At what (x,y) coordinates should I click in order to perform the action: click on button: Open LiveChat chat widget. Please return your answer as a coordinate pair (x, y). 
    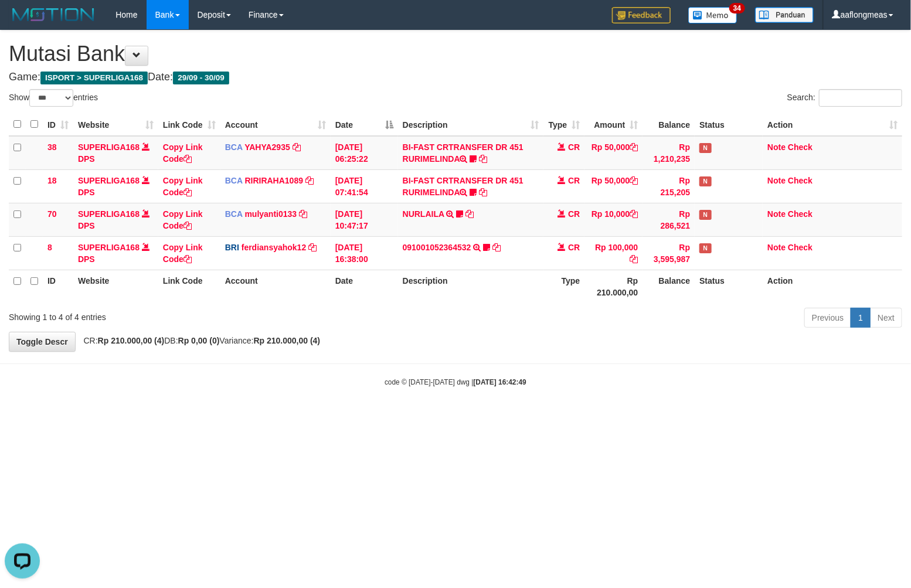
    Looking at the image, I should click on (22, 22).